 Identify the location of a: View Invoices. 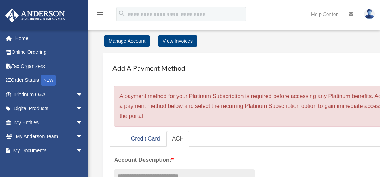
(177, 41).